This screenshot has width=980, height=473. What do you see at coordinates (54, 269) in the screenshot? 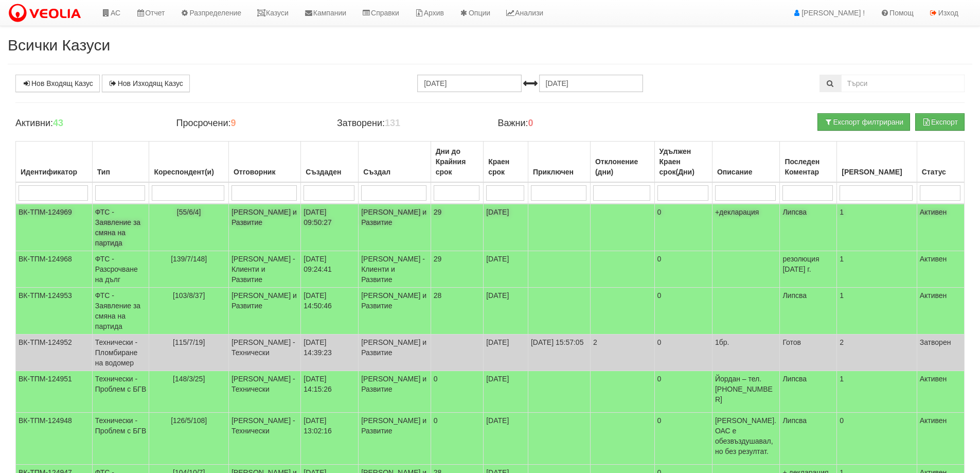
I see `td: ВК-ТПМ-124968` at bounding box center [54, 269].